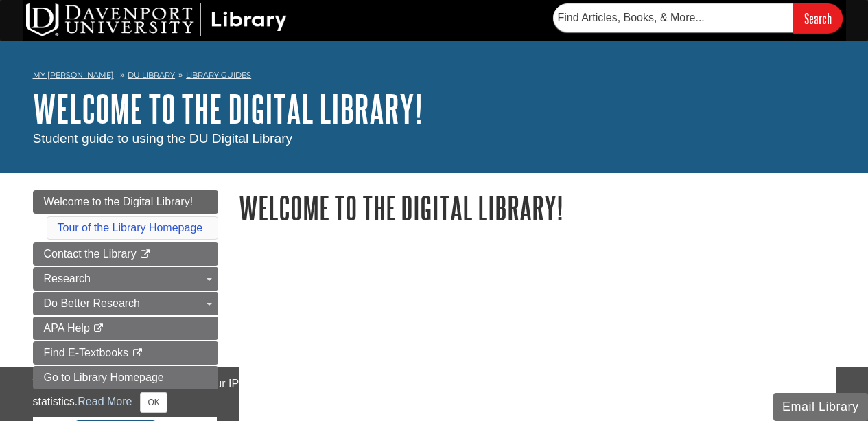  What do you see at coordinates (673, 18) in the screenshot?
I see `input: Find Articles, Books, & More...` at bounding box center [673, 18].